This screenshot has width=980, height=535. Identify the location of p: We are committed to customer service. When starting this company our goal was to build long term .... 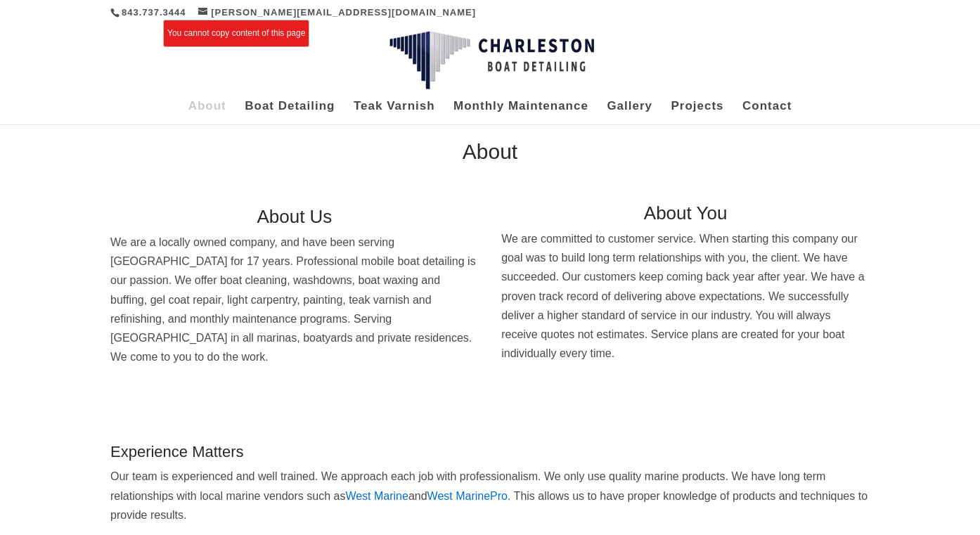
(686, 296).